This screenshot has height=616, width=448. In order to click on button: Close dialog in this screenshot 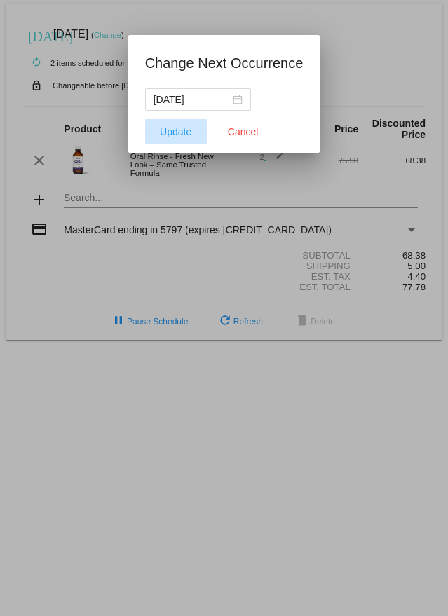, I will do `click(243, 132)`.